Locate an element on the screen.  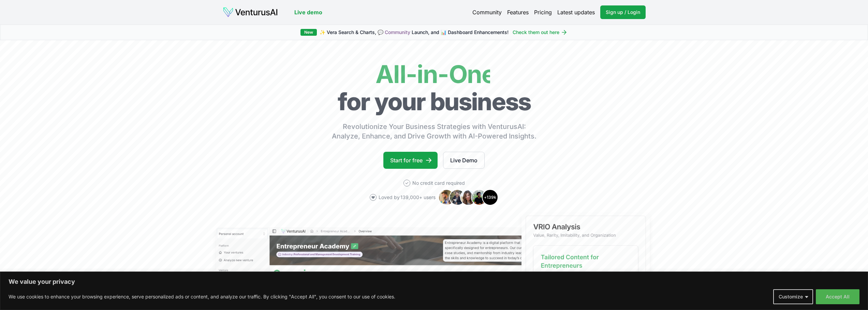
img: Avatar 1 is located at coordinates (447, 197).